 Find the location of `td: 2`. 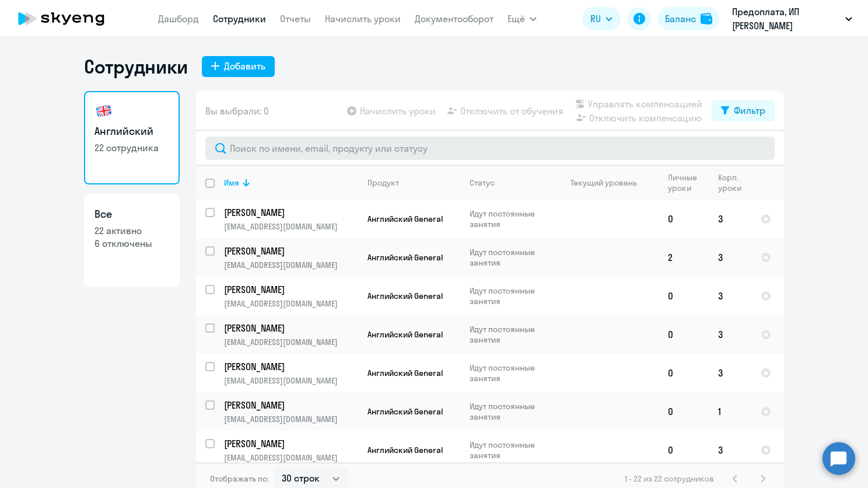

td: 2 is located at coordinates (684, 258).